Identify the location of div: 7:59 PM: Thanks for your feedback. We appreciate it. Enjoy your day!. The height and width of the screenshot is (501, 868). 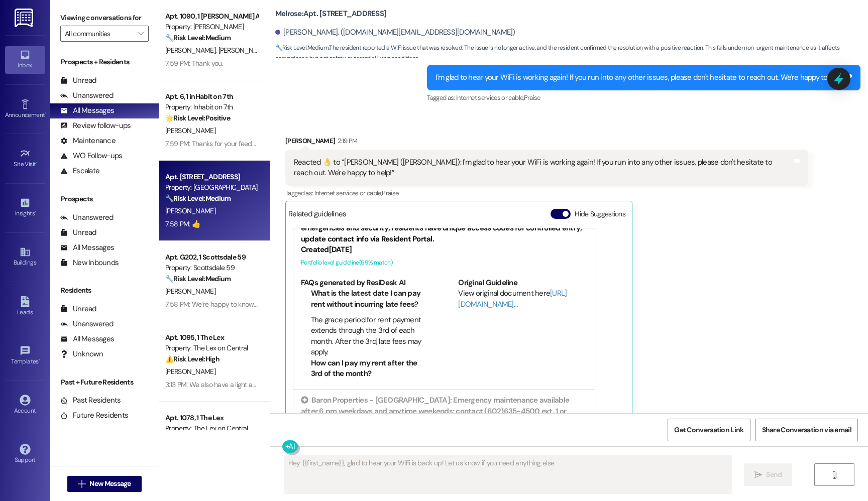
(265, 143).